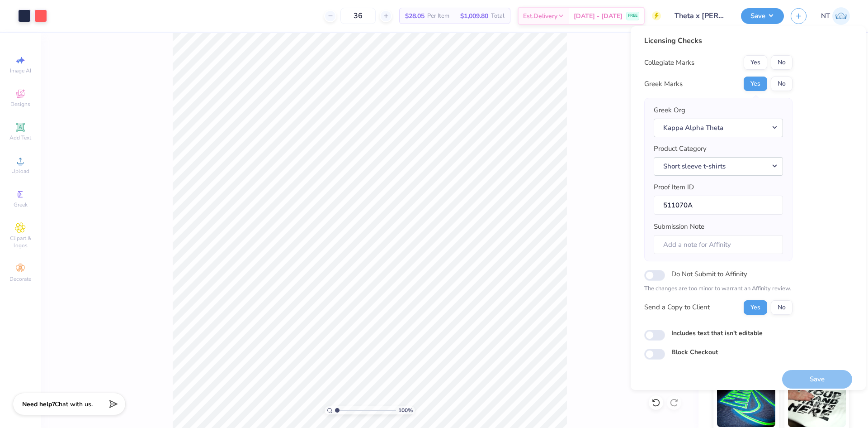 The height and width of the screenshot is (428, 868). Describe the element at coordinates (677, 307) in the screenshot. I see `div: Send a Copy to Client` at that location.